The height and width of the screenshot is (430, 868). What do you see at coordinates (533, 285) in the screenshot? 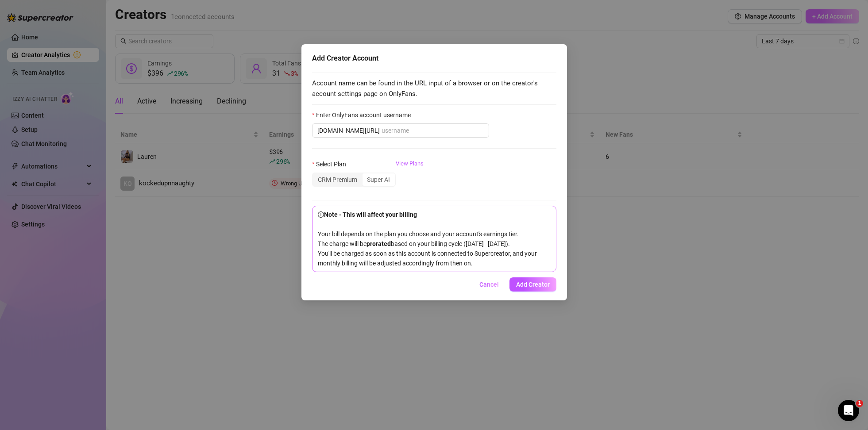
I see `span: Add Creator` at bounding box center [533, 285].